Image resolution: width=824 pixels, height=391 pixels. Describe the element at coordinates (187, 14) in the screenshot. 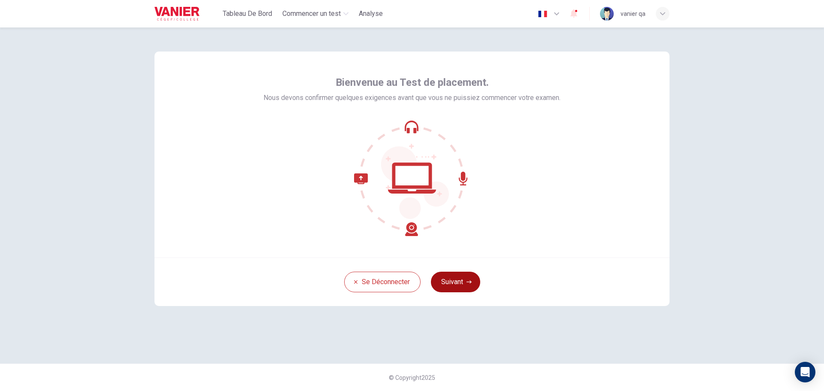

I see `a: Vanier logo` at that location.